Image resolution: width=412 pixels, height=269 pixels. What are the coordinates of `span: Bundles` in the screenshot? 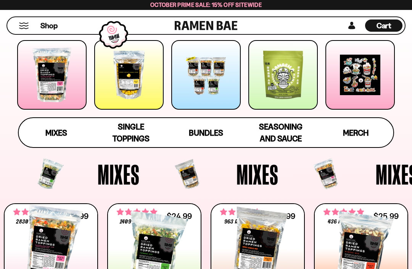 It's located at (206, 132).